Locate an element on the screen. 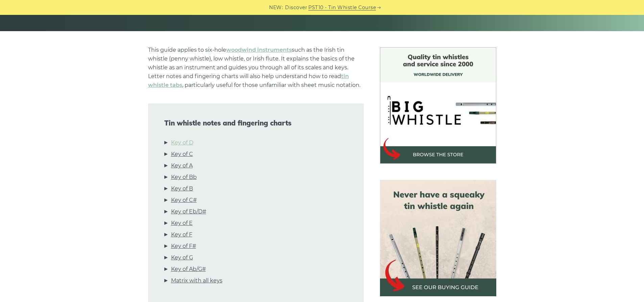 The height and width of the screenshot is (302, 644). a: woodwind instruments is located at coordinates (259, 50).